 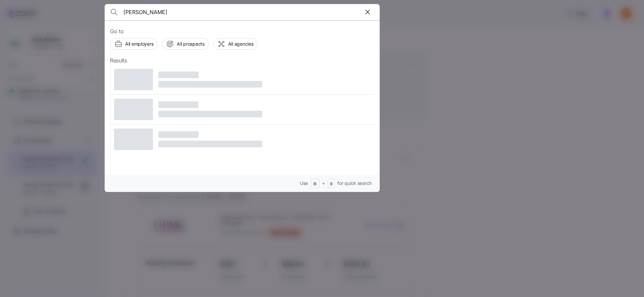 I want to click on span: for quick search, so click(x=354, y=183).